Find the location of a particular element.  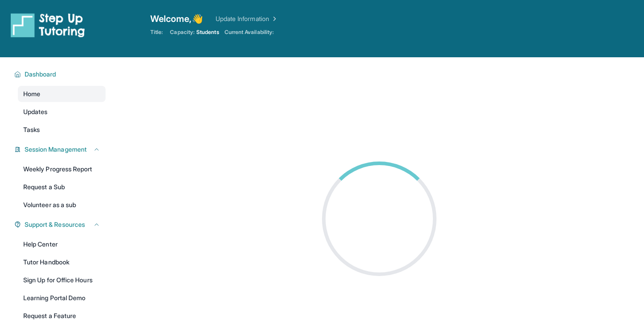

a: Updates is located at coordinates (62, 111).